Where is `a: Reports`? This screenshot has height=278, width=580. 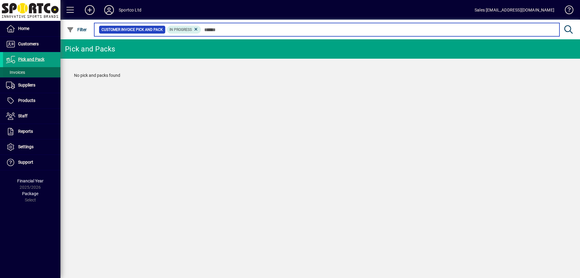
a: Reports is located at coordinates (32, 131).